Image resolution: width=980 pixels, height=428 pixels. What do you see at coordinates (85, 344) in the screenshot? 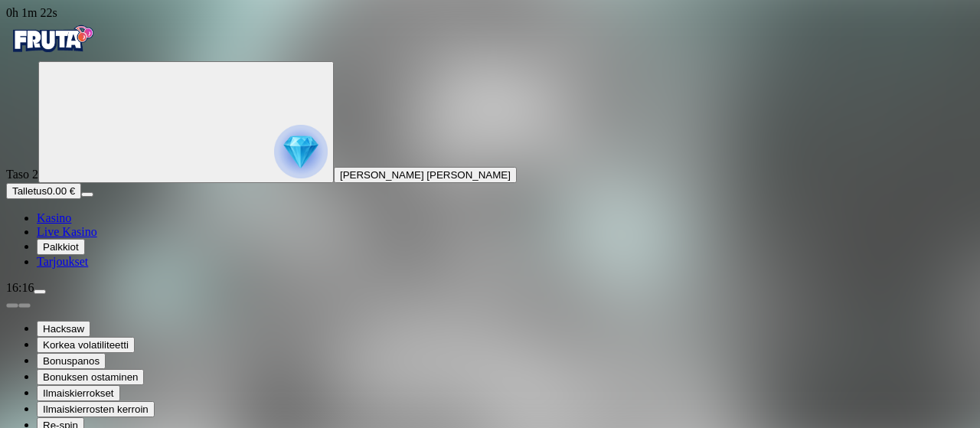
I see `span: Korkea volatiliteetti` at bounding box center [85, 344].